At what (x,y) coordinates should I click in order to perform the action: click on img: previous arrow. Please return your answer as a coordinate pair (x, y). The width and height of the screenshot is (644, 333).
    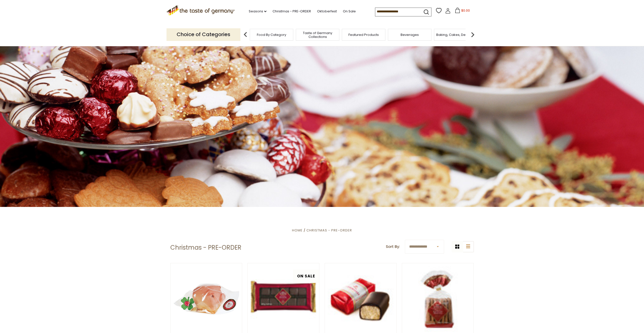
    Looking at the image, I should click on (245, 34).